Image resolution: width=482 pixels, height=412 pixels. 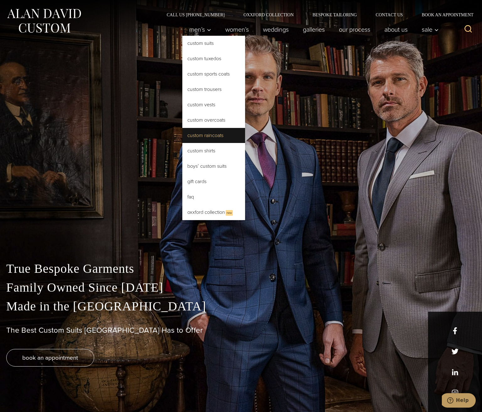 I want to click on a: Women’s, so click(x=237, y=29).